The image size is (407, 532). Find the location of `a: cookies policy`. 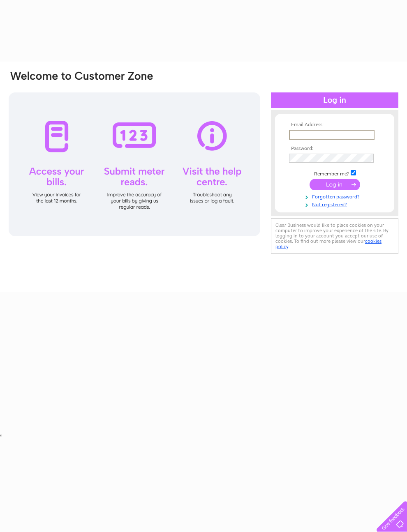

a: cookies policy is located at coordinates (329, 244).